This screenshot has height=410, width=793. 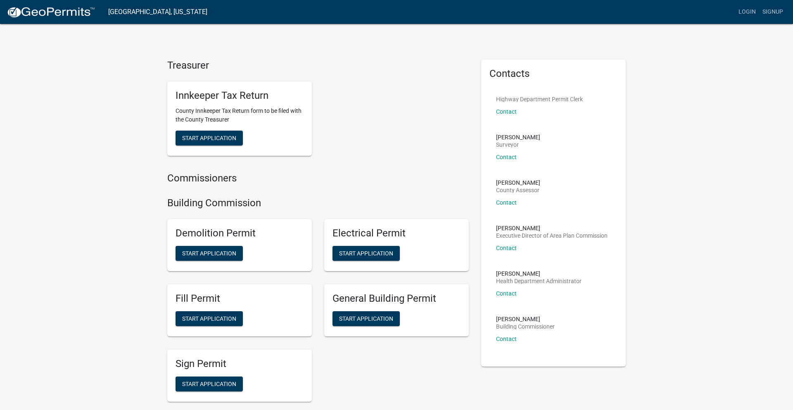 I want to click on p: Health Department Administrator, so click(x=539, y=281).